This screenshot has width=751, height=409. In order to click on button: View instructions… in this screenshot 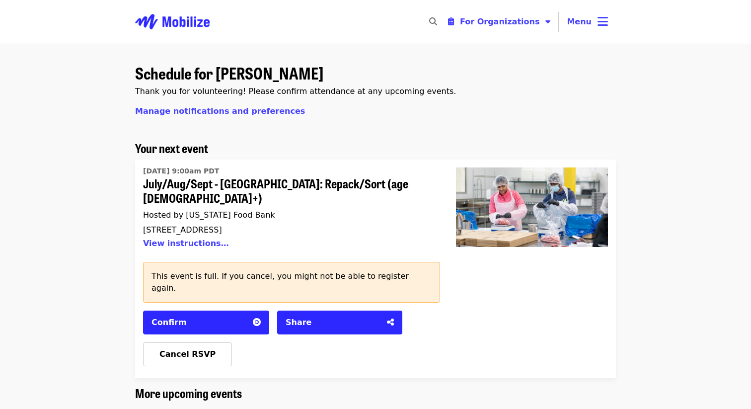, I will do `click(186, 243)`.